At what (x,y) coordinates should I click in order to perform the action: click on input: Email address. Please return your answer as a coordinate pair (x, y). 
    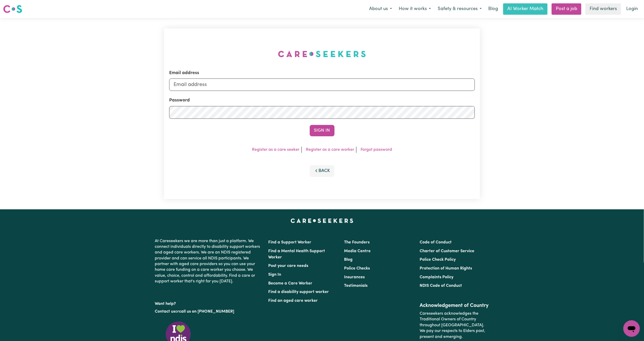
    Looking at the image, I should click on (322, 84).